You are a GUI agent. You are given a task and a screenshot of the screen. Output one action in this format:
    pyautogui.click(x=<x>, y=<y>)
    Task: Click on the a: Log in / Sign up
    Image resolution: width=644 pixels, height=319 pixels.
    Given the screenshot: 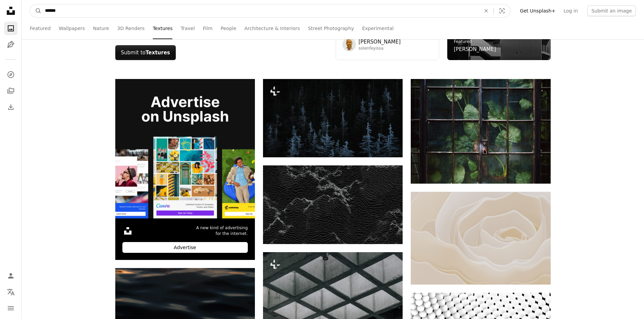 What is the action you would take?
    pyautogui.click(x=11, y=276)
    